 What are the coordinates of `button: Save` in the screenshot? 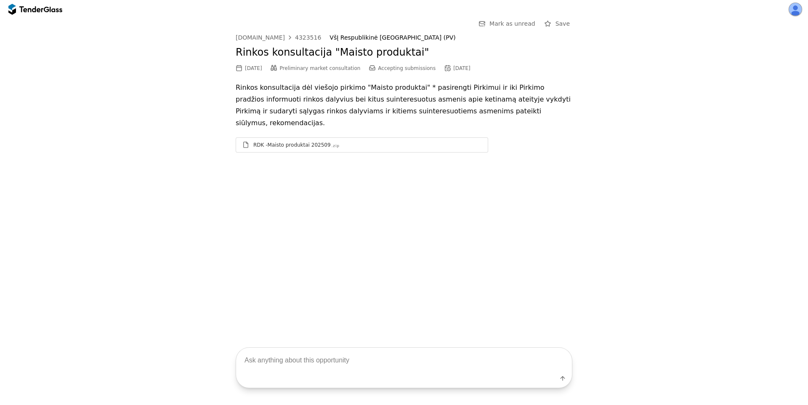 It's located at (557, 24).